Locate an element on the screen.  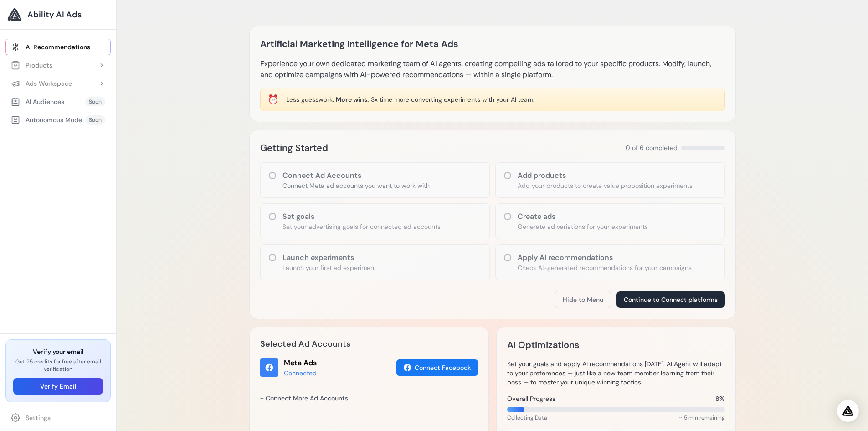
h2: Selected Ad Accounts is located at coordinates (369, 344).